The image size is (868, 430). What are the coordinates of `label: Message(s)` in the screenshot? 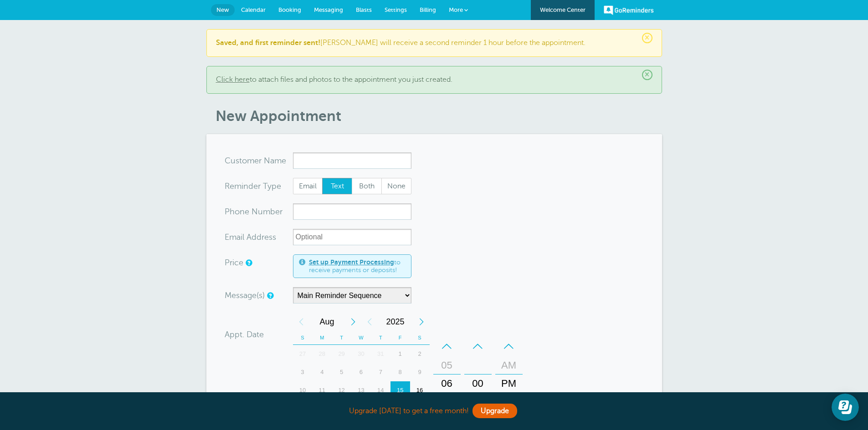 It's located at (245, 296).